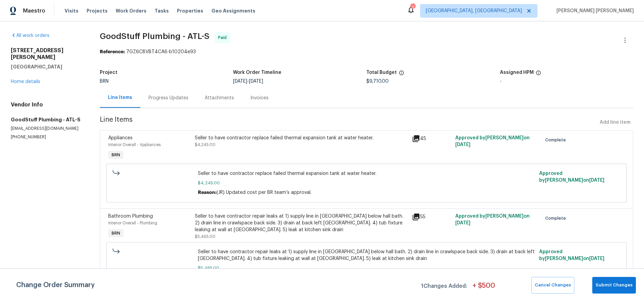  What do you see at coordinates (413, 8) in the screenshot?
I see `div: 1` at bounding box center [413, 8].